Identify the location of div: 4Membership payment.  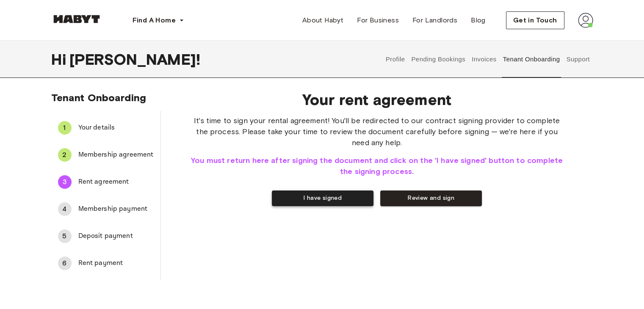
(106, 209).